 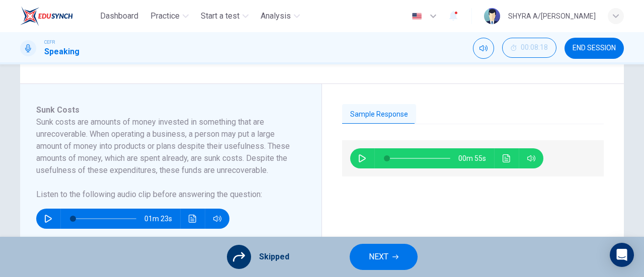 What do you see at coordinates (164, 146) in the screenshot?
I see `h6: Sunk costs are amounts of money invested in something that are unrecoverable. When operating a bu...` at bounding box center [164, 146].